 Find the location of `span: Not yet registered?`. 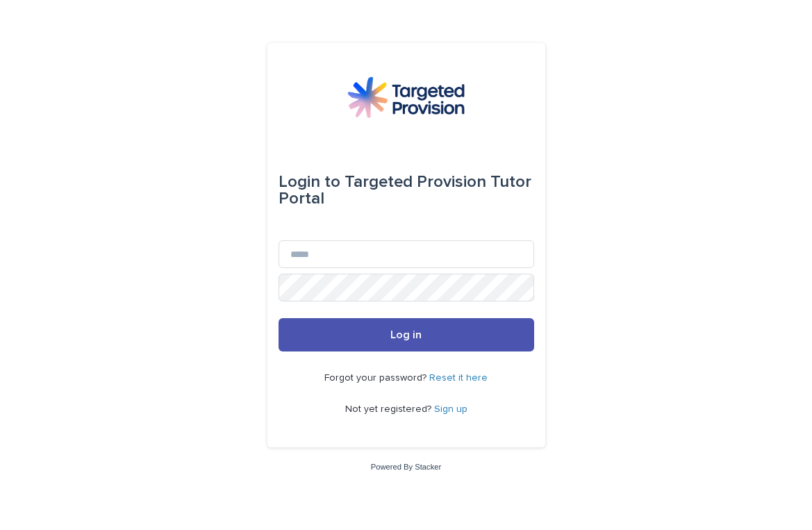

span: Not yet registered? is located at coordinates (390, 409).